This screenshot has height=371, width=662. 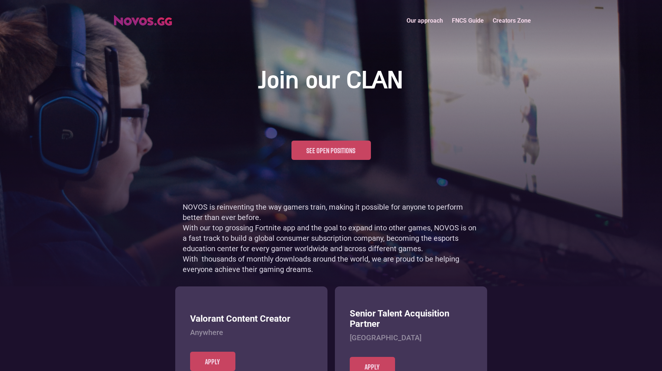 What do you see at coordinates (331, 238) in the screenshot?
I see `p: NOVOS is reinventing the way gamers train, making it possible for anyone to perform better than e...` at bounding box center [331, 238].